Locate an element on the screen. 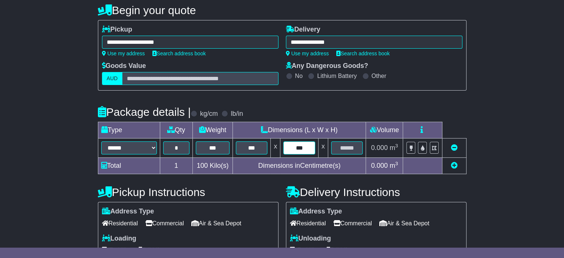 The width and height of the screenshot is (564, 258). label: Other is located at coordinates (379, 76).